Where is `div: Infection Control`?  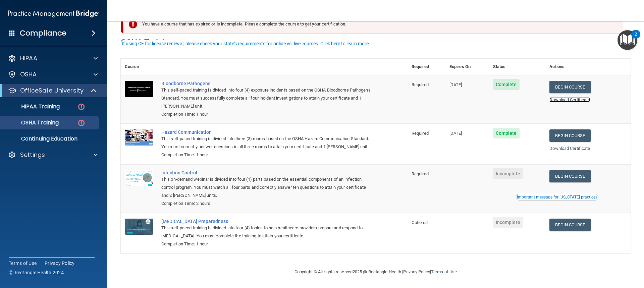 div: Infection Control is located at coordinates (268, 173).